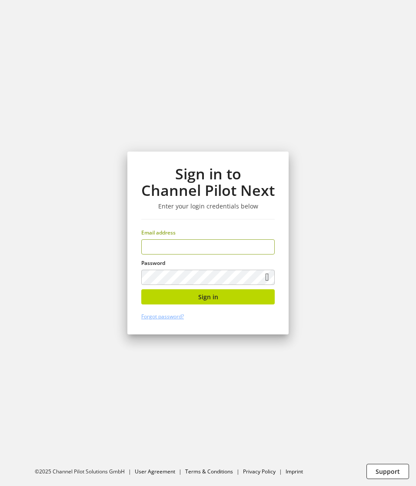 This screenshot has width=416, height=486. Describe the element at coordinates (208, 206) in the screenshot. I see `h3: Enter your login credentials below` at that location.